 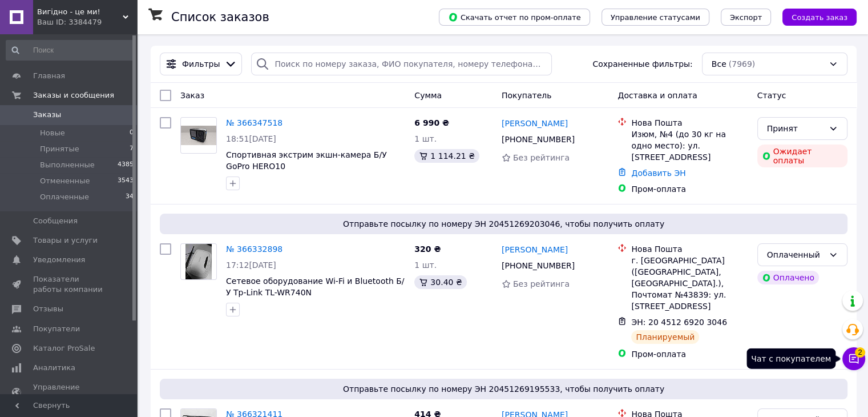 I want to click on span: 320 ₴, so click(x=427, y=249).